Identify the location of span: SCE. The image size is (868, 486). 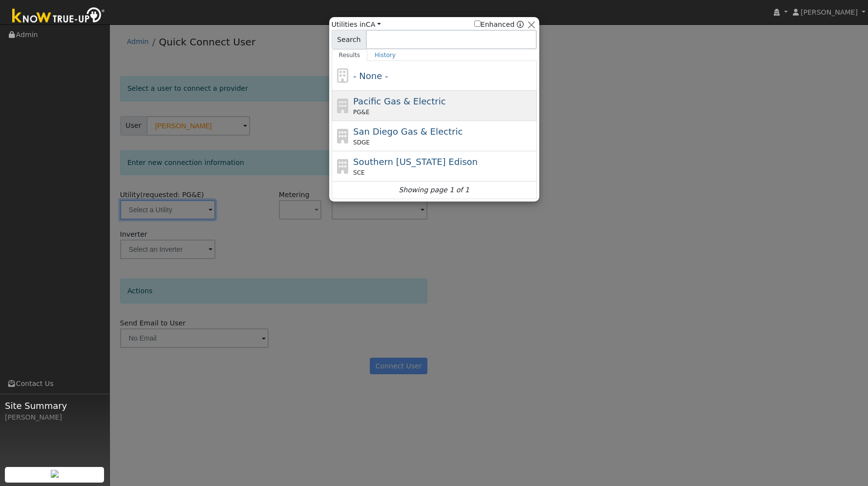
(359, 173).